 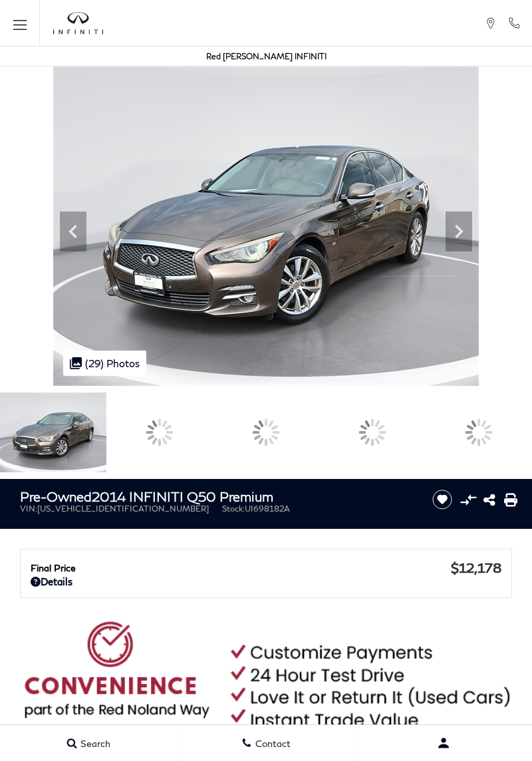 What do you see at coordinates (233, 508) in the screenshot?
I see `span: Stock:` at bounding box center [233, 508].